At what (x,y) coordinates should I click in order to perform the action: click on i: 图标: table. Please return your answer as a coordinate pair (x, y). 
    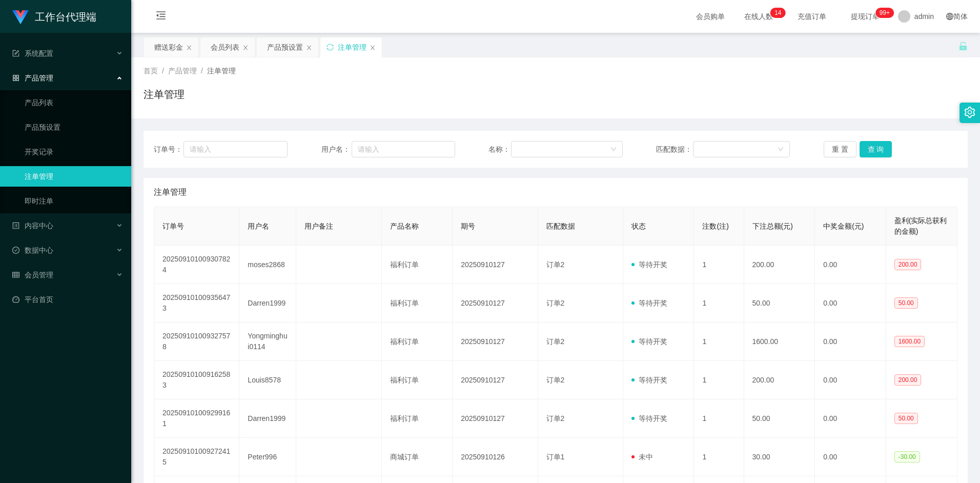
    Looking at the image, I should click on (16, 275).